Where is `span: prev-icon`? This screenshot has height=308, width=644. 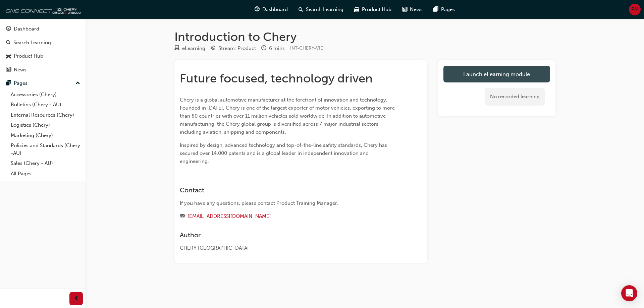 span: prev-icon is located at coordinates (76, 299).